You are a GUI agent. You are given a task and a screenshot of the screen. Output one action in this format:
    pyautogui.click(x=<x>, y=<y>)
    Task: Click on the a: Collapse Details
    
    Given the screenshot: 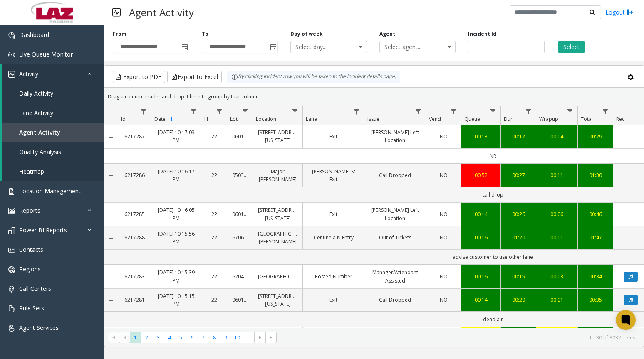 What is the action you would take?
    pyautogui.click(x=111, y=176)
    